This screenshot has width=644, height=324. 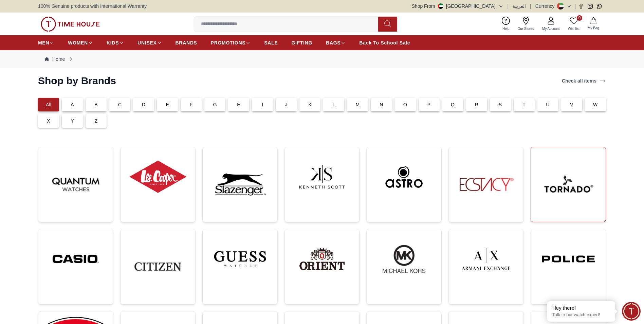 What do you see at coordinates (631, 312) in the screenshot?
I see `div: Chat Widget` at bounding box center [631, 312].